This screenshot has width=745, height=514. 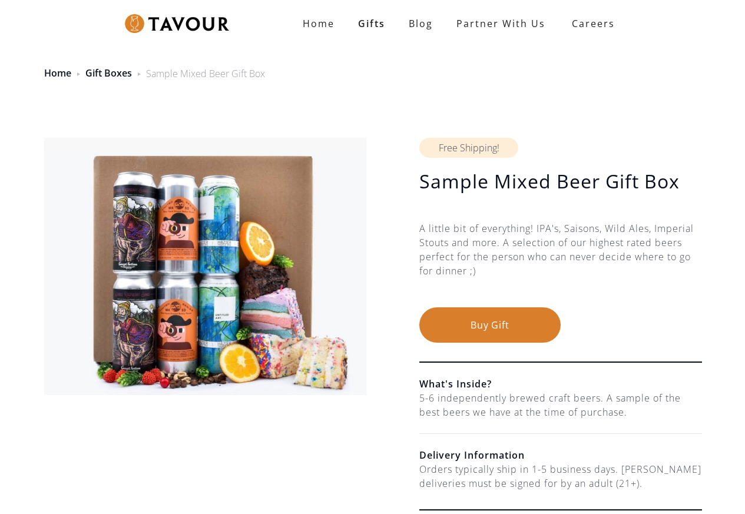 What do you see at coordinates (372, 24) in the screenshot?
I see `a: Gifts` at bounding box center [372, 24].